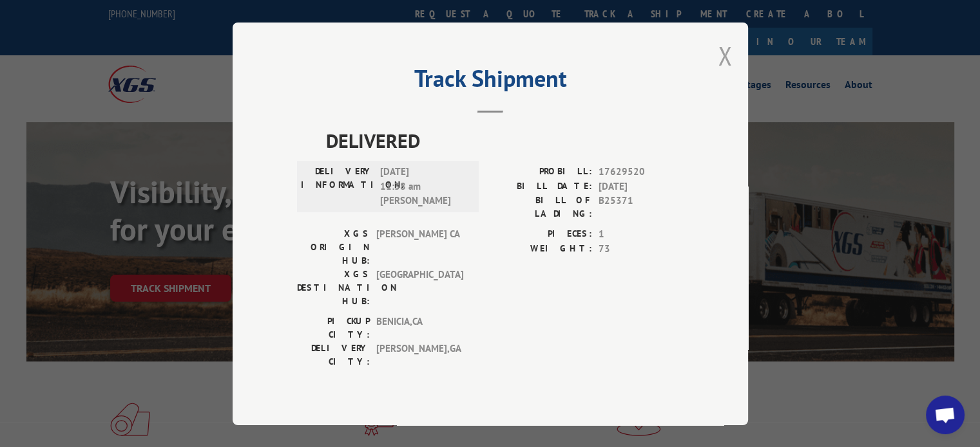 The height and width of the screenshot is (447, 980). I want to click on span: 73, so click(641, 249).